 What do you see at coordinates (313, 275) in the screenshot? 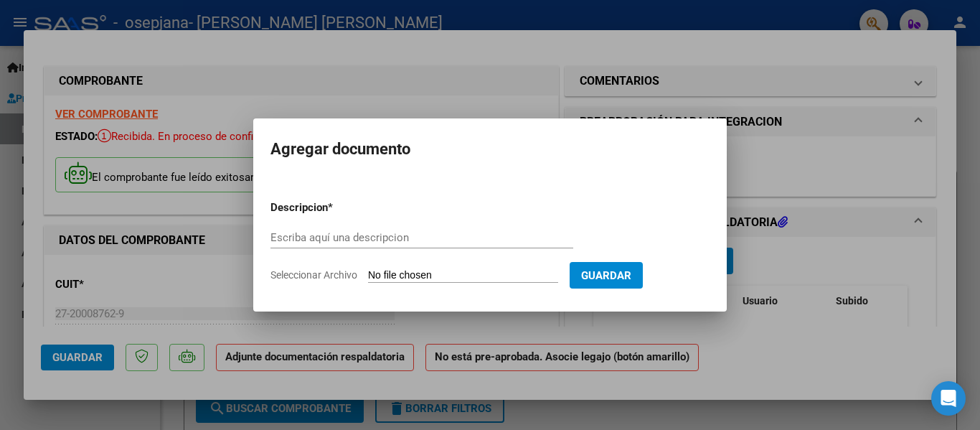
I see `span: Seleccionar Archivo` at bounding box center [313, 275].